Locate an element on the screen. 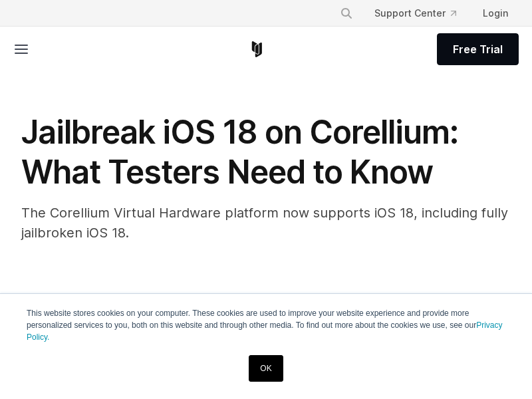 The image size is (532, 399). span: The Corellium Virtual Hardware platform now supports iOS 18, including fully jailbroken iOS 18. is located at coordinates (265, 223).